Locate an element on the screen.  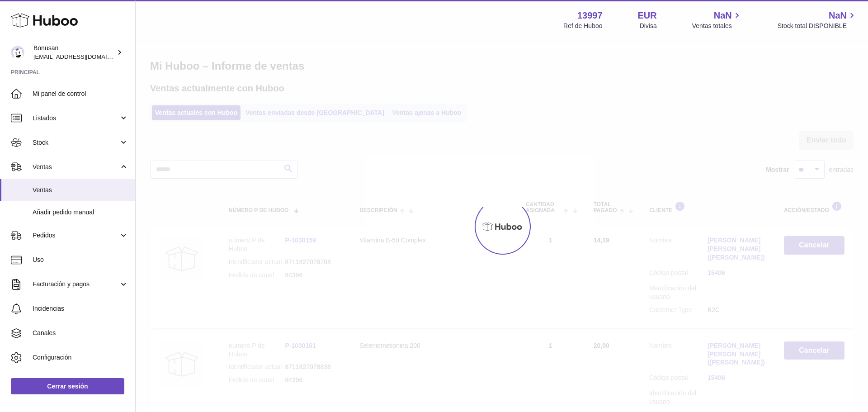
span: Facturación y pagos is located at coordinates (75, 284).